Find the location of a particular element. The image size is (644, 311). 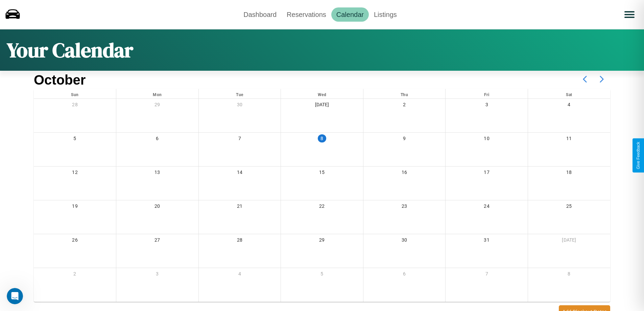

div: 12 is located at coordinates (75, 173).